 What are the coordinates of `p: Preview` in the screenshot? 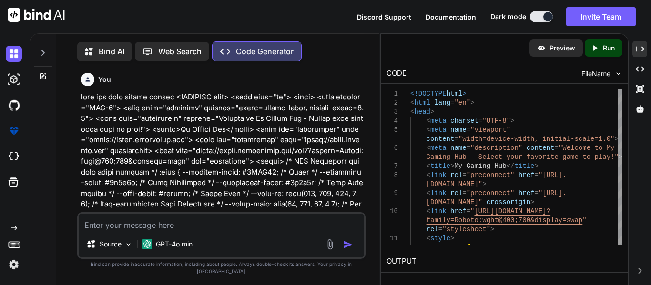 It's located at (562, 48).